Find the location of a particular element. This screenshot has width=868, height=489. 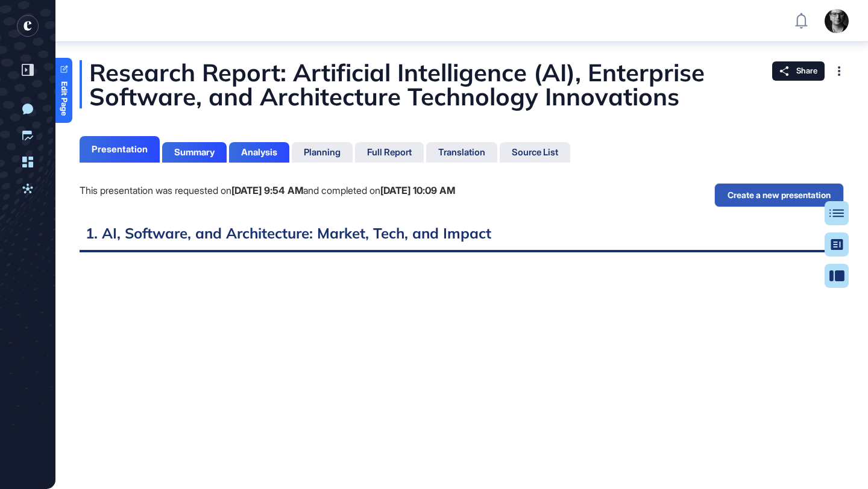

div: This presentation was requested on and completed on is located at coordinates (267, 191).